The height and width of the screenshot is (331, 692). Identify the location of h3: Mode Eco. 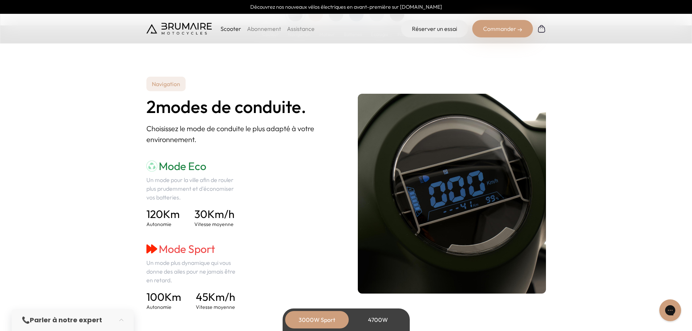
(193, 166).